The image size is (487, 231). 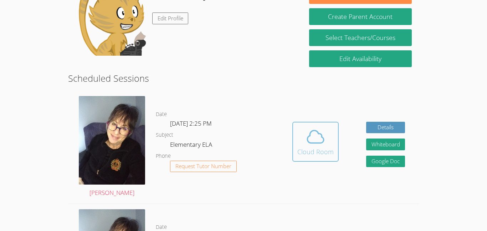 What do you see at coordinates (112, 140) in the screenshot?
I see `img: avatar.png` at bounding box center [112, 140].